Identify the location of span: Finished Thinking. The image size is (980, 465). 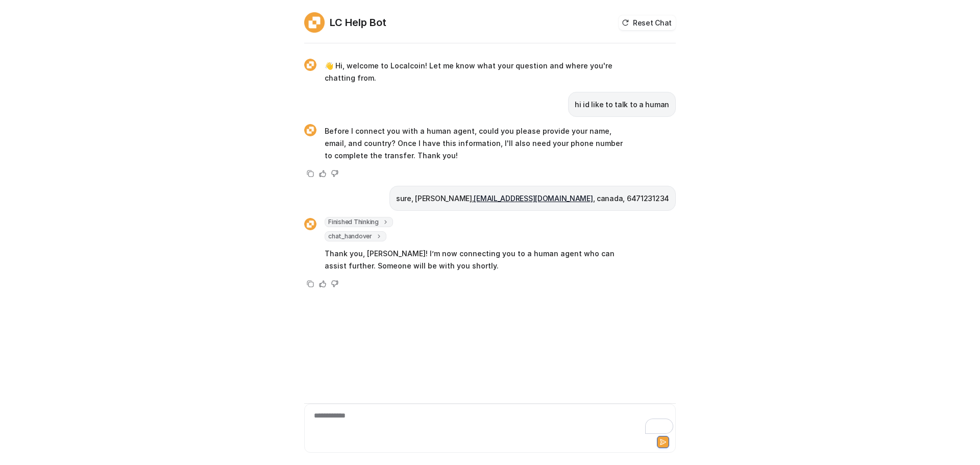
(359, 222).